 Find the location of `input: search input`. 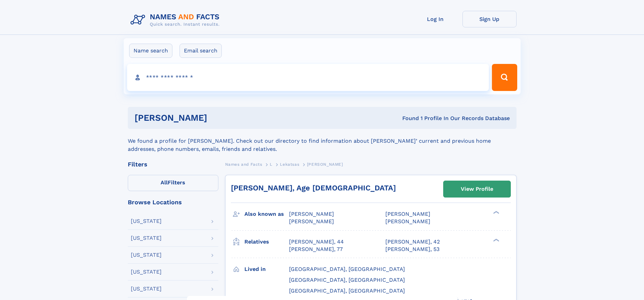

input: search input is located at coordinates (308, 77).